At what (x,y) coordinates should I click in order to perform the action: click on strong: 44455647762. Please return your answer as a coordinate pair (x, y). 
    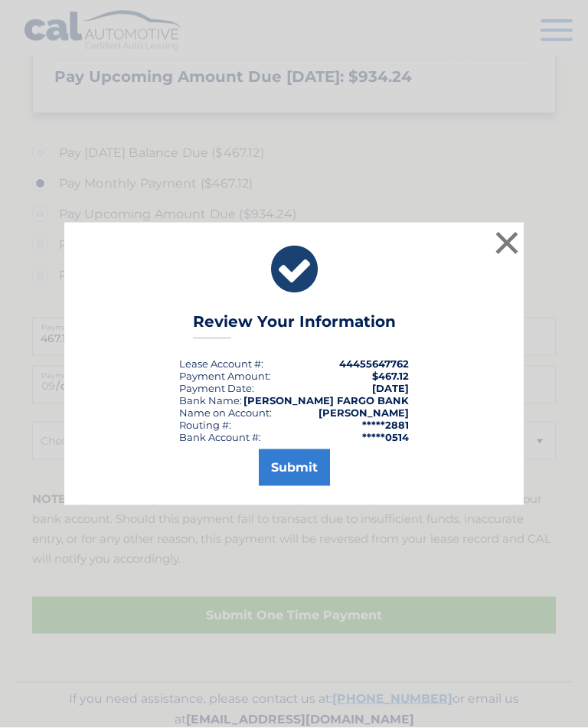
    Looking at the image, I should click on (374, 364).